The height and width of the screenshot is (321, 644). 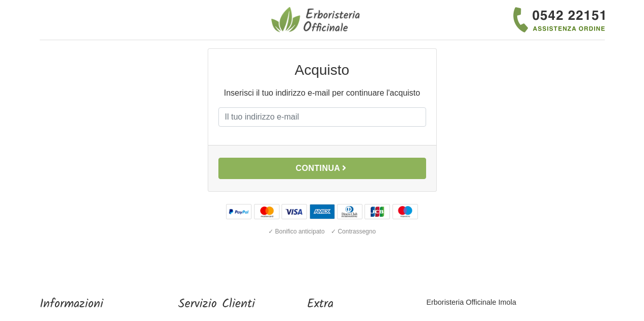 What do you see at coordinates (322, 69) in the screenshot?
I see `h2: Acquisto` at bounding box center [322, 69].